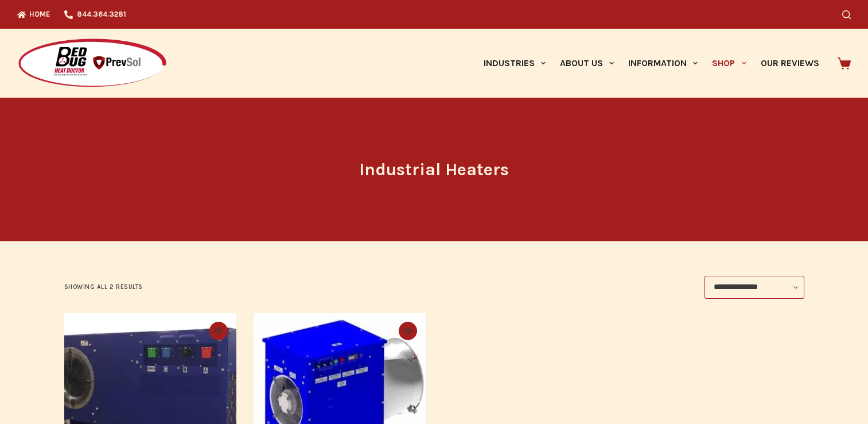  I want to click on select: Shop order, so click(754, 287).